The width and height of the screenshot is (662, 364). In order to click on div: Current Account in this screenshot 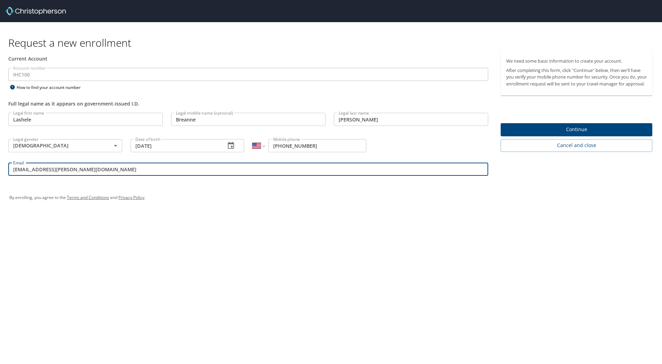, I will do `click(248, 58)`.